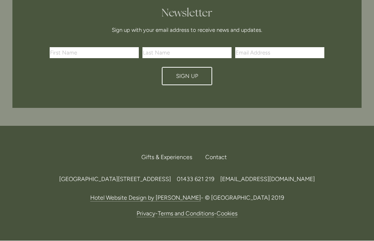 This screenshot has height=241, width=374. What do you see at coordinates (216, 157) in the screenshot?
I see `div: Contact` at bounding box center [216, 157].